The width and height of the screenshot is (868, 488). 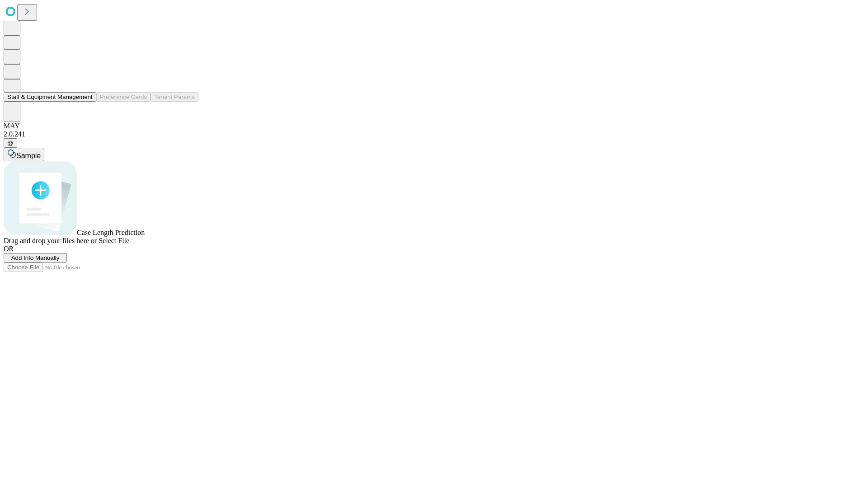 What do you see at coordinates (111, 232) in the screenshot?
I see `span: Case Length Prediction` at bounding box center [111, 232].